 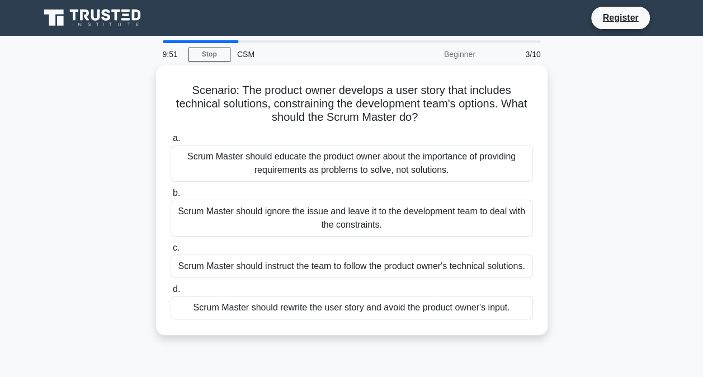 What do you see at coordinates (176, 289) in the screenshot?
I see `span: d.` at bounding box center [176, 289].